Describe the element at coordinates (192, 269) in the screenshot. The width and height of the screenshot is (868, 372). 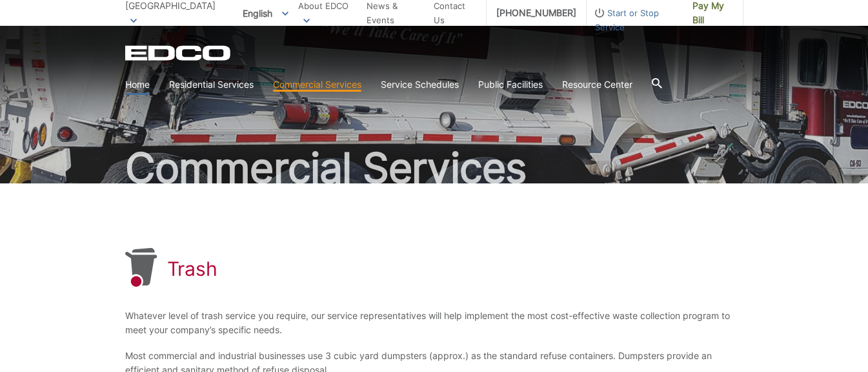
I see `h1: Trash` at that location.